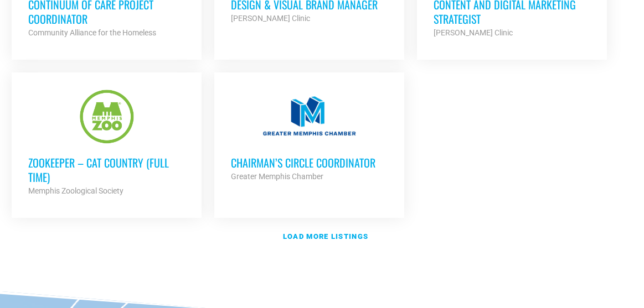 The height and width of the screenshot is (308, 644). Describe the element at coordinates (309, 136) in the screenshot. I see `a: Chairman’s Circle Coordinator Greater Memphis Chamber` at that location.